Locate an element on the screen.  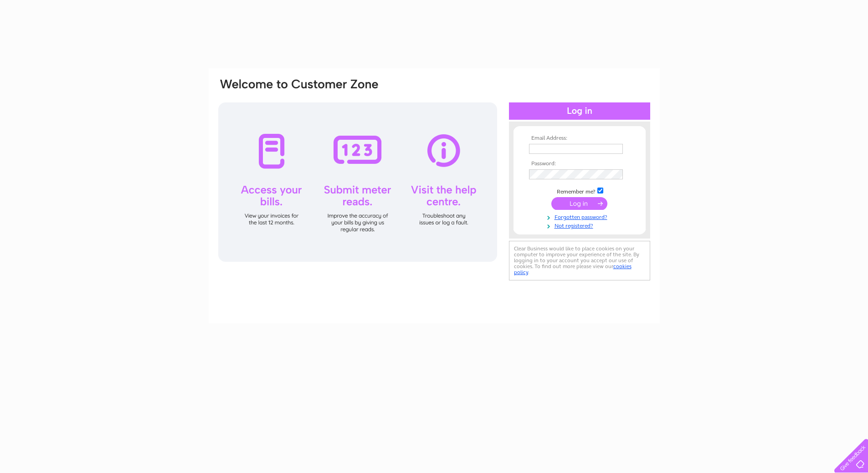
a: Not registered? is located at coordinates (581, 225).